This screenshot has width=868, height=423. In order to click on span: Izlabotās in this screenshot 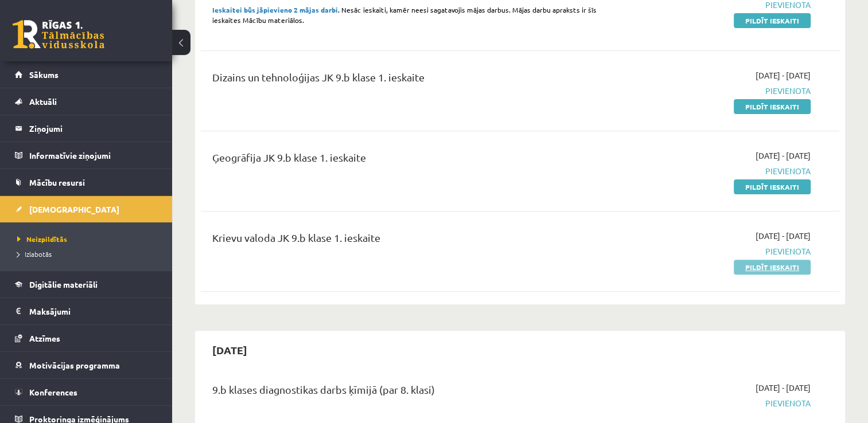, I will do `click(34, 254)`.